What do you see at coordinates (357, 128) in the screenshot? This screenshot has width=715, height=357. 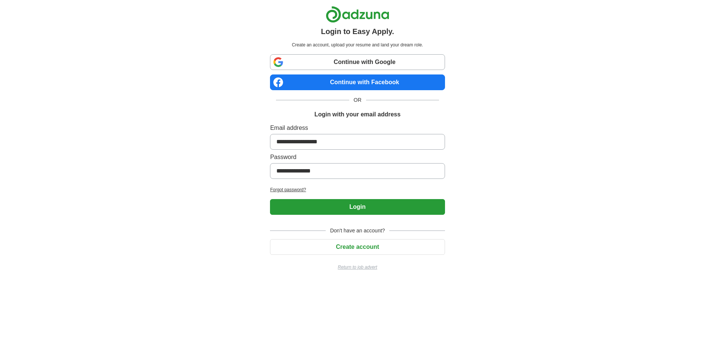 I see `label: Email address` at bounding box center [357, 128].